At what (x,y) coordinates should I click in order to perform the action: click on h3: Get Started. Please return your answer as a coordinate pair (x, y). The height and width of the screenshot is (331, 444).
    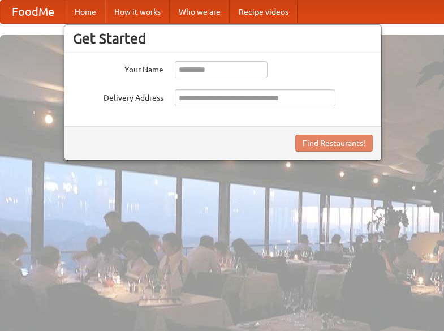
    Looking at the image, I should click on (223, 38).